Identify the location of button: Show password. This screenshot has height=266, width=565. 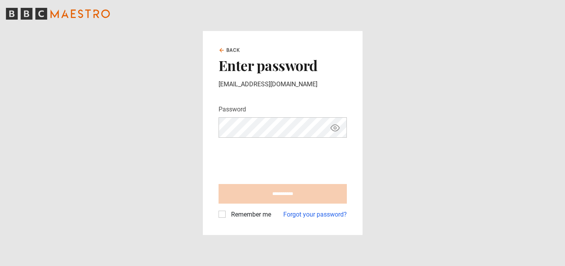
(335, 127).